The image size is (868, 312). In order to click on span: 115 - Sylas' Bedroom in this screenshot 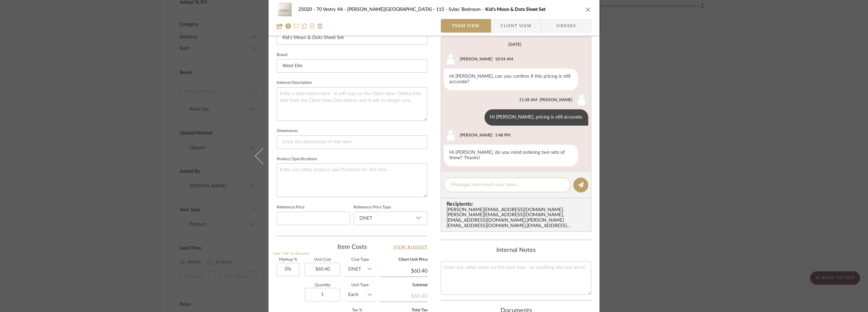, I will do `click(460, 9)`.